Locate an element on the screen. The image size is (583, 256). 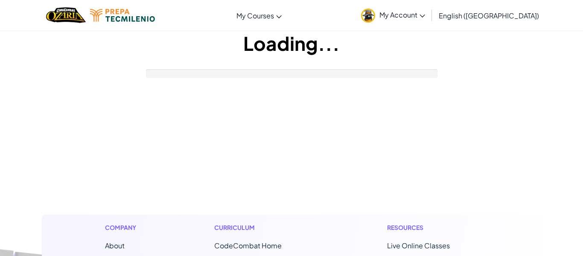
img: Home is located at coordinates (66, 15).